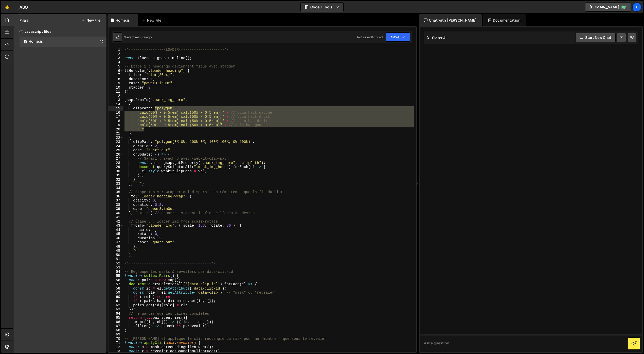 The height and width of the screenshot is (354, 644). Describe the element at coordinates (116, 58) in the screenshot. I see `div: 3` at that location.